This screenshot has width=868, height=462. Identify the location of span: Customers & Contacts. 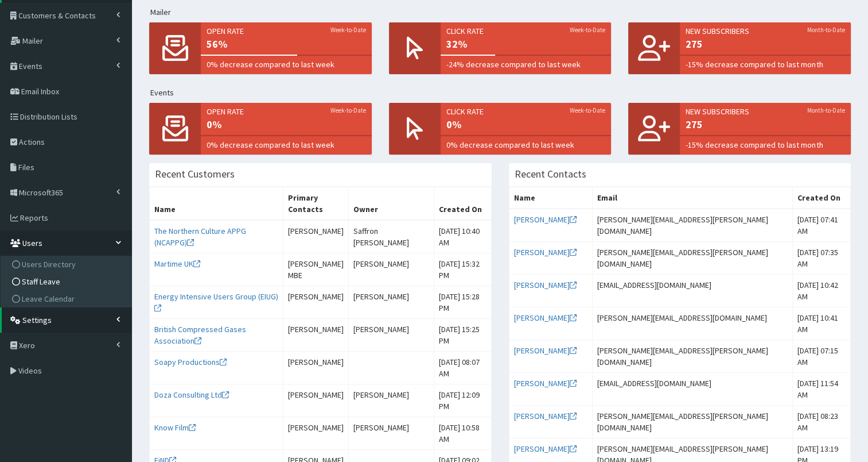
(57, 15).